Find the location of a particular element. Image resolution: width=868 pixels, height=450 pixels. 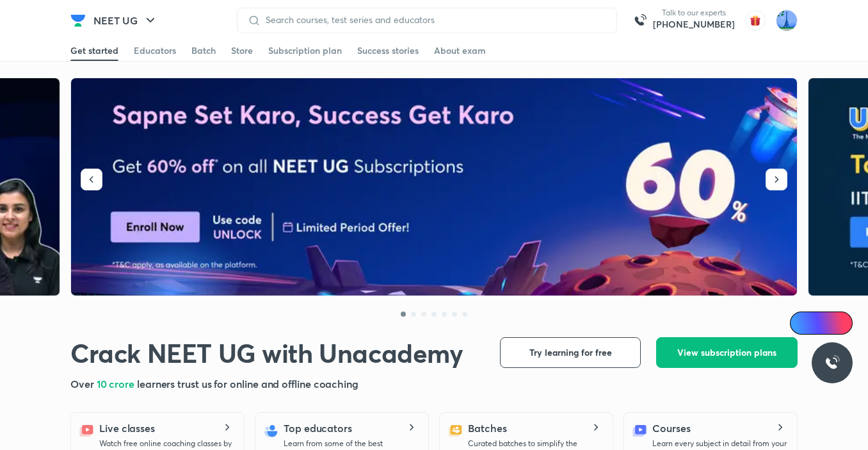

img: ttu is located at coordinates (832, 362).